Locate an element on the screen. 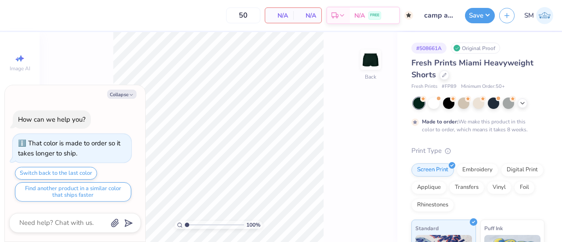 The width and height of the screenshot is (562, 242). button: Find another product in a similar color that ships faster is located at coordinates (73, 192).